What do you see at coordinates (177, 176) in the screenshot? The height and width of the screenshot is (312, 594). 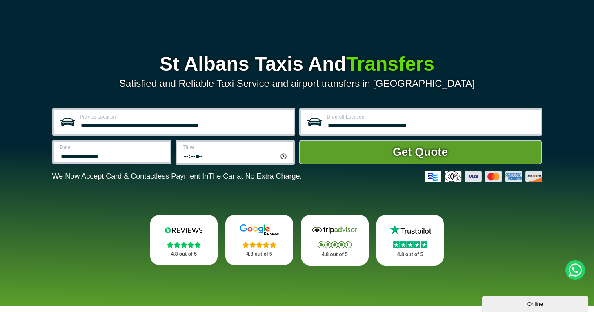 I see `p: We Now Accept Card & Contactless Payment In` at bounding box center [177, 176].